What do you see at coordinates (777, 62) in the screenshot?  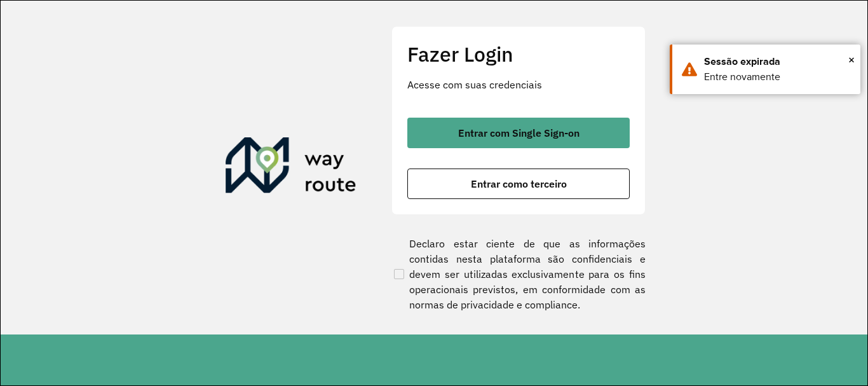 I see `div: Sessão expirada` at bounding box center [777, 62].